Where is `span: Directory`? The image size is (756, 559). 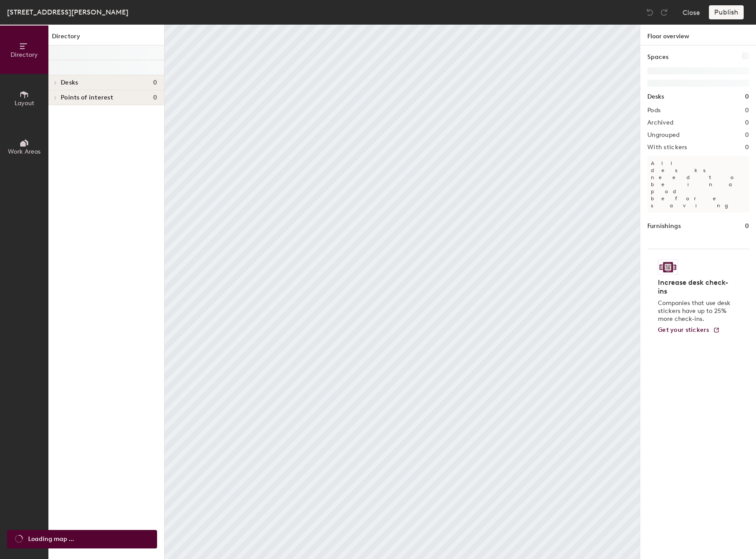
span: Directory is located at coordinates (24, 54).